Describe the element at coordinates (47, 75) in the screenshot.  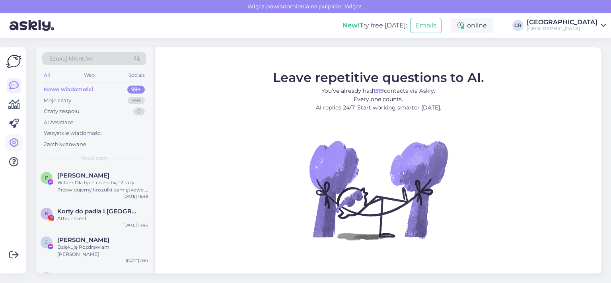
I see `div: All` at that location.